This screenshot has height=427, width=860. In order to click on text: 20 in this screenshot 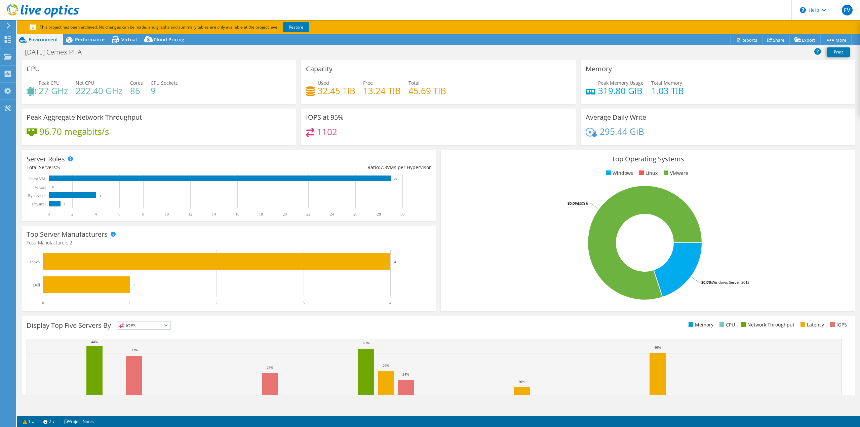, I will do `click(285, 214)`.